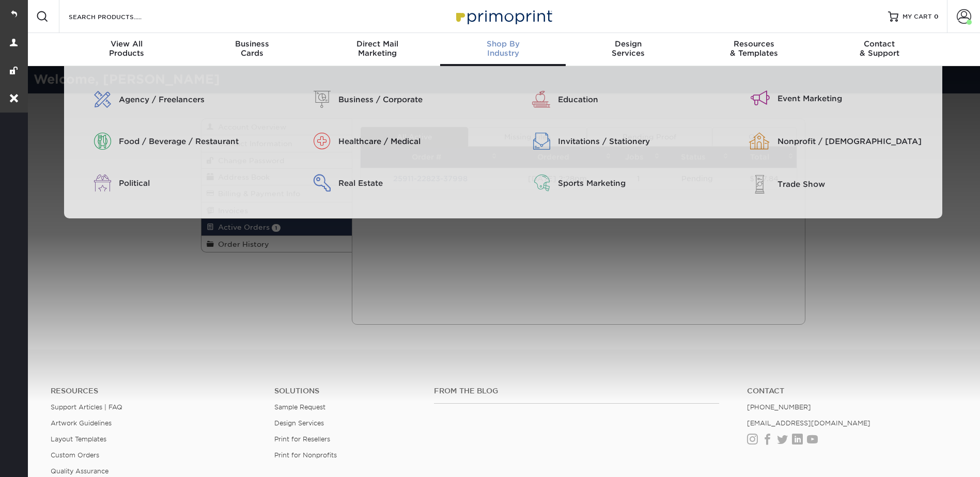  What do you see at coordinates (393, 183) in the screenshot?
I see `a: Real Estate` at bounding box center [393, 183].